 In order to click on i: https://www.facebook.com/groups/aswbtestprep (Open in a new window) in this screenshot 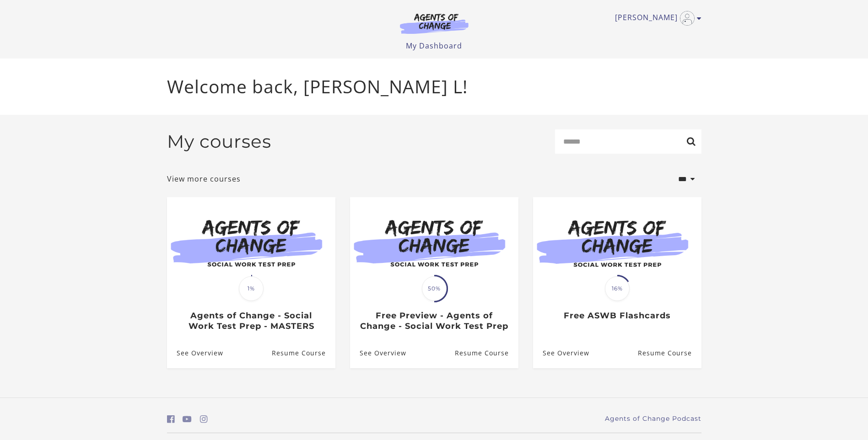, I will do `click(171, 419)`.